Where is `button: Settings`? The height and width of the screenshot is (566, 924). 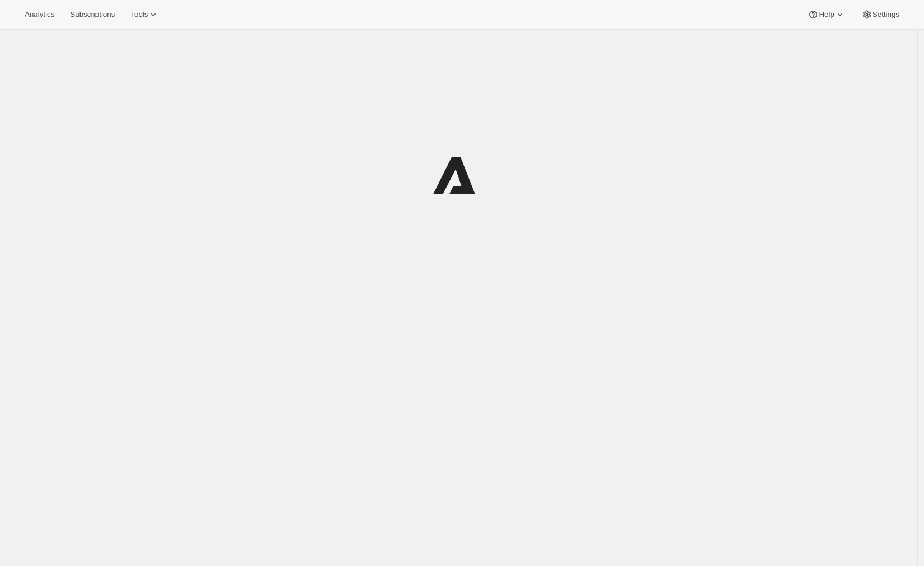 button: Settings is located at coordinates (880, 14).